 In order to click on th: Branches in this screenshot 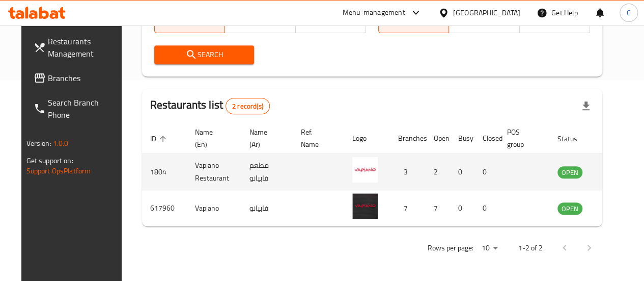, I will do `click(408, 138)`.